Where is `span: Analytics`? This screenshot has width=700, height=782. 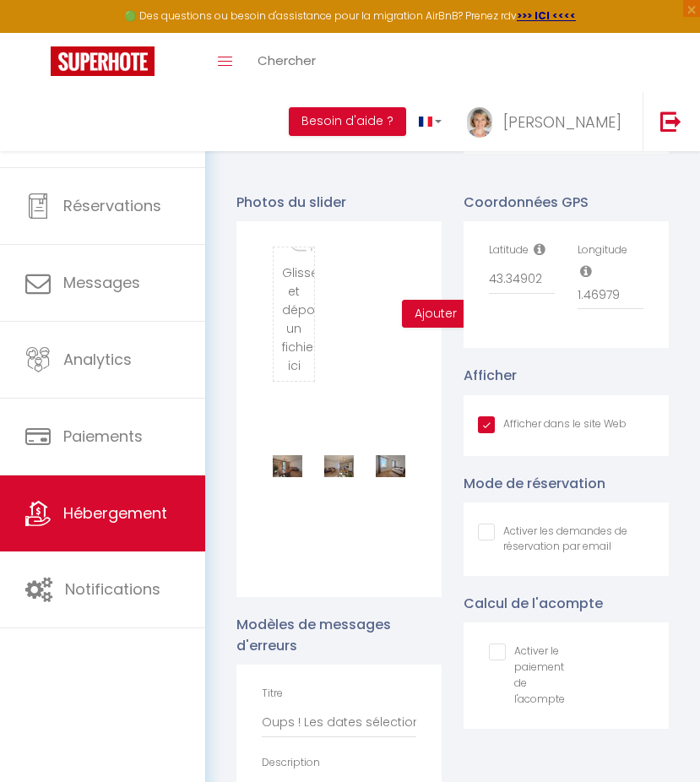
span: Analytics is located at coordinates (97, 359).